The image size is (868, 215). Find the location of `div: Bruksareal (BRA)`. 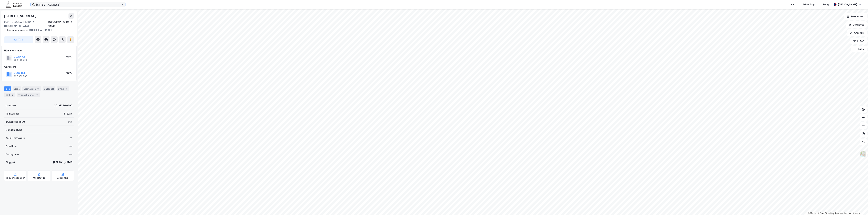

div: Bruksareal (BRA) is located at coordinates (15, 122).